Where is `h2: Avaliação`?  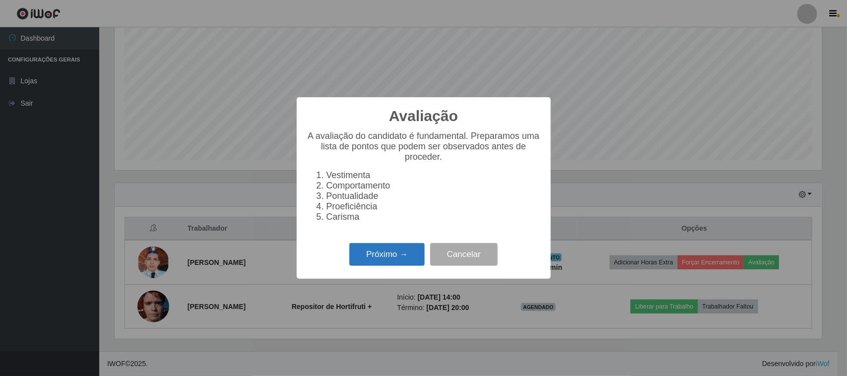 h2: Avaliação is located at coordinates (423, 116).